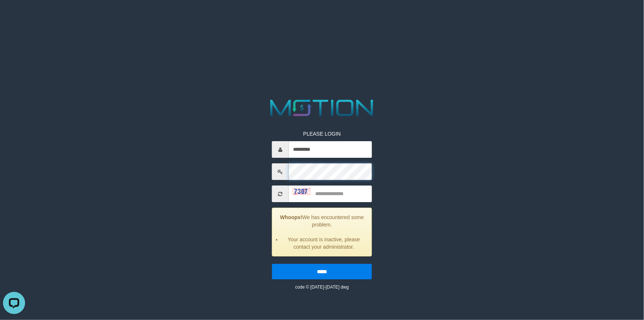 The width and height of the screenshot is (644, 320). Describe the element at coordinates (324, 243) in the screenshot. I see `li: Your account is inactive, please contact your administrator.` at that location.